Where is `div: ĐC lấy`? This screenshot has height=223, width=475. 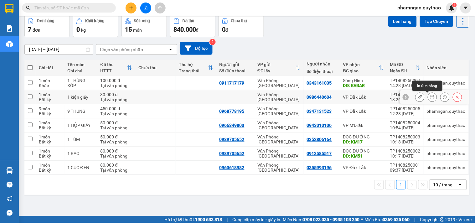
div: ĐC lấy is located at coordinates (276, 71).